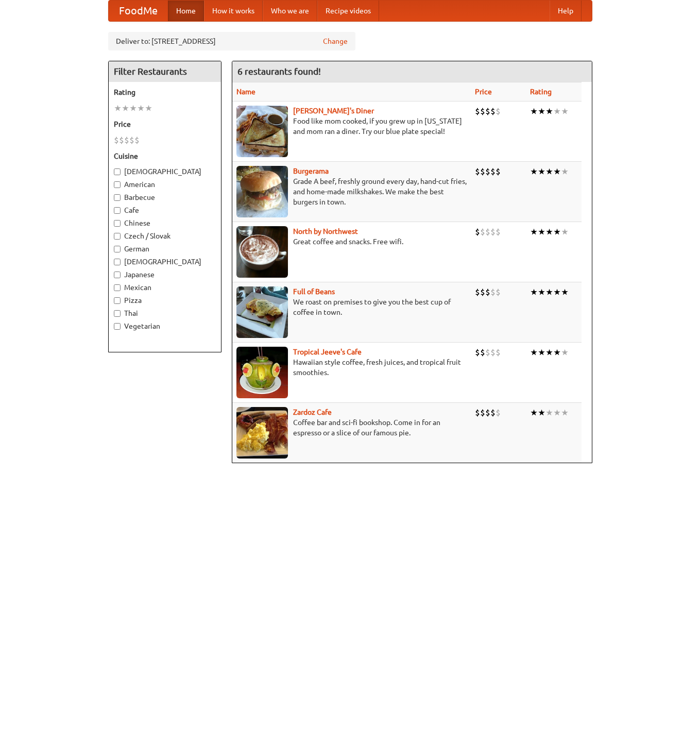  I want to click on a: Rating, so click(541, 92).